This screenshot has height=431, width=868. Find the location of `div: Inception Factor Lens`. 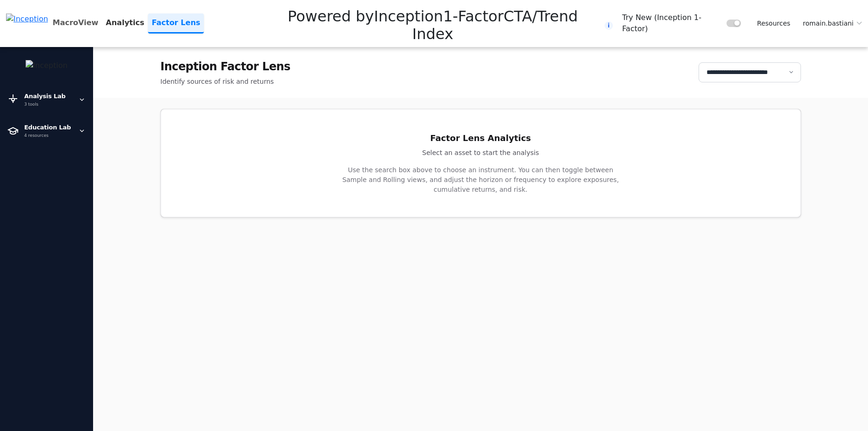

div: Inception Factor Lens is located at coordinates (226, 67).